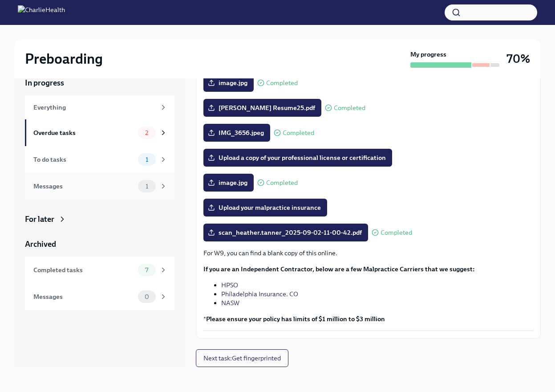 This screenshot has width=555, height=392. Describe the element at coordinates (428, 55) in the screenshot. I see `strong: My progress` at that location.